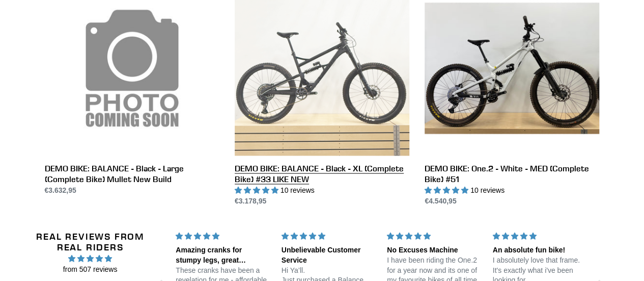 Image resolution: width=644 pixels, height=281 pixels. What do you see at coordinates (90, 241) in the screenshot?
I see `h2: Real Reviews from Real Riders` at bounding box center [90, 241].